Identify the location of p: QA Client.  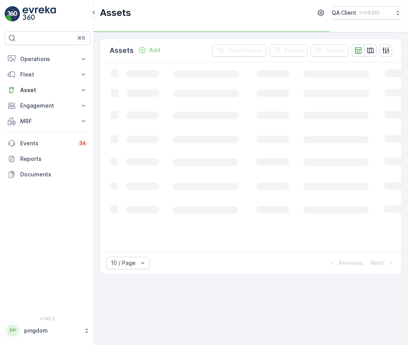
(344, 13).